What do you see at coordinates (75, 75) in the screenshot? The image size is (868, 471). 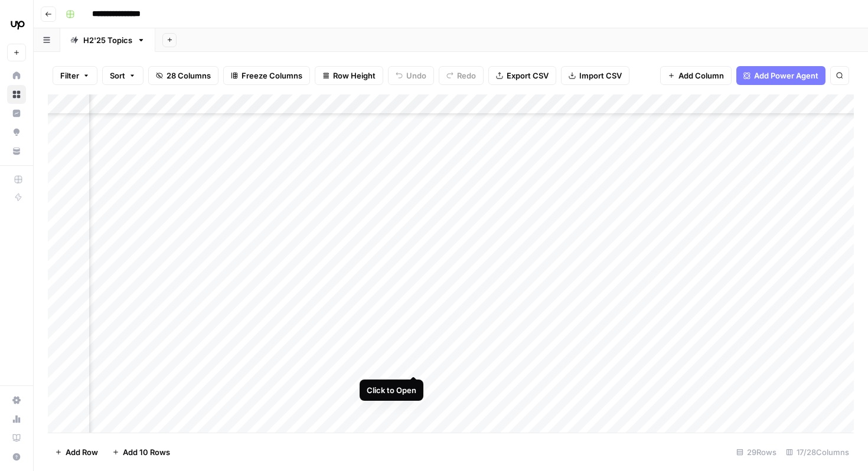 I see `button: Filter` at bounding box center [75, 75].